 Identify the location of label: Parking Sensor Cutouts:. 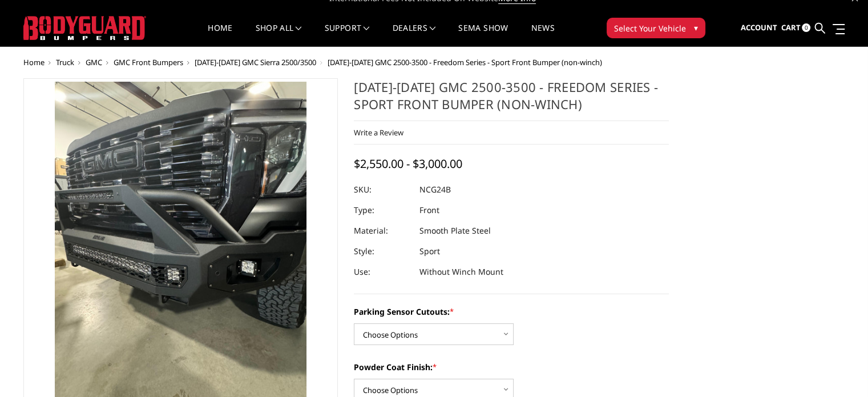
(511, 312).